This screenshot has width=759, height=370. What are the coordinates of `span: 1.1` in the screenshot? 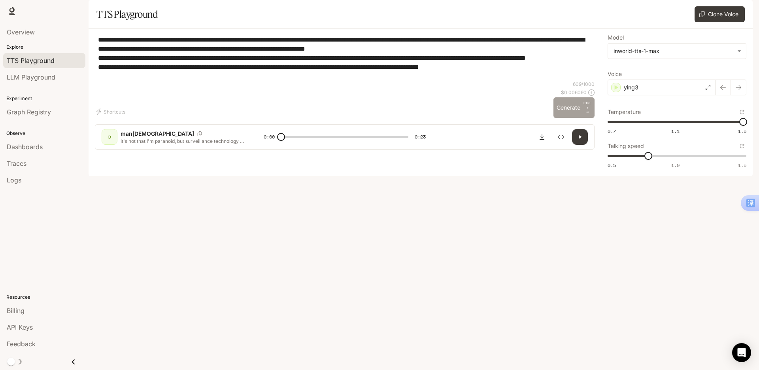 It's located at (675, 131).